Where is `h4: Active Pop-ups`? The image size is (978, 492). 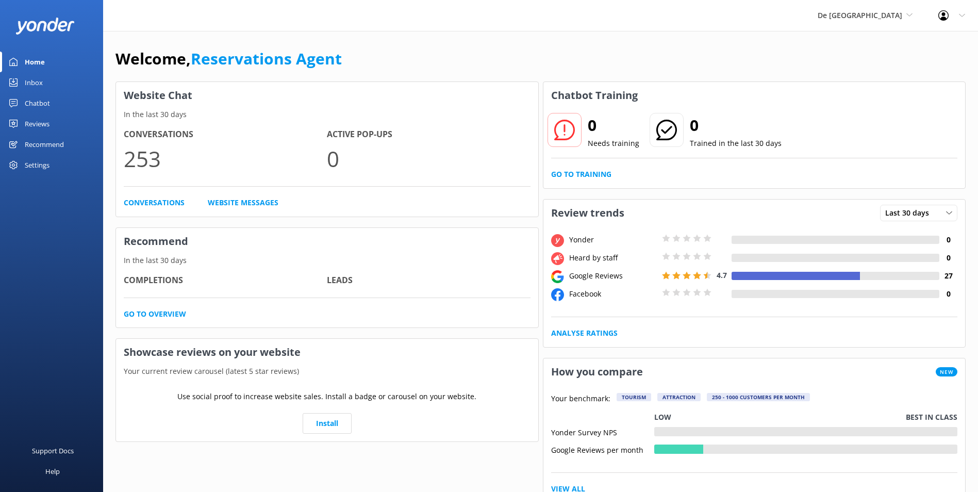 h4: Active Pop-ups is located at coordinates (428, 134).